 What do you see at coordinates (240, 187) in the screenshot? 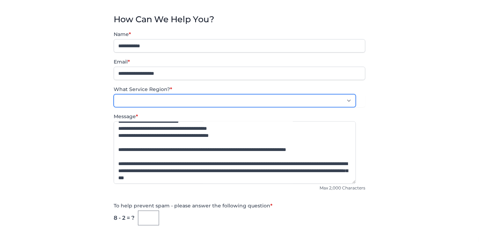
I see `div: Max 2,000 Characters` at bounding box center [240, 187].